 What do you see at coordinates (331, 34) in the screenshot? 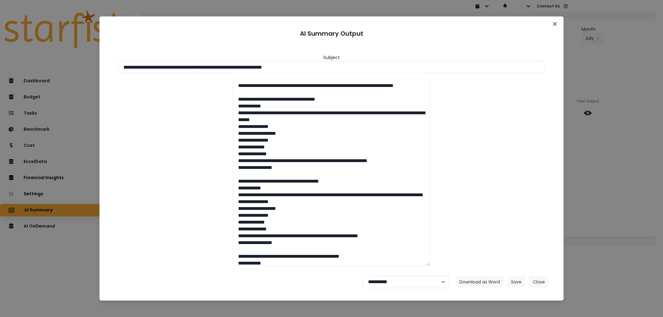
I see `header: AI Summary Output` at bounding box center [331, 34].